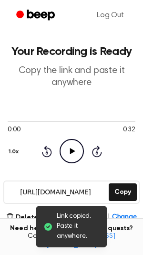 This screenshot has height=255, width=143. Describe the element at coordinates (129, 130) in the screenshot. I see `span: 0:32` at that location.